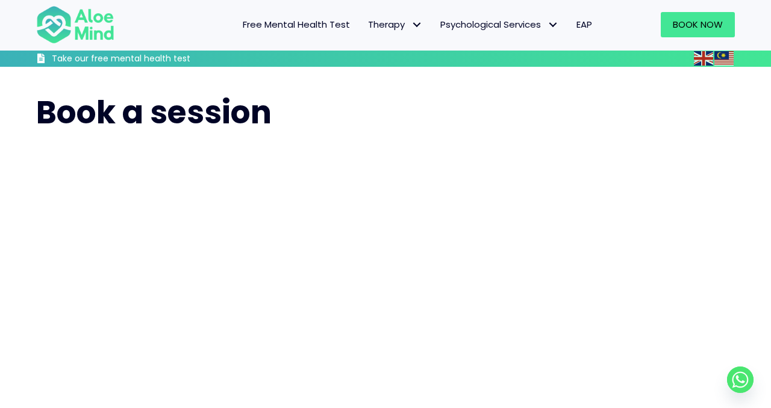 The width and height of the screenshot is (771, 408). What do you see at coordinates (296, 24) in the screenshot?
I see `span: Free Mental Health Test` at bounding box center [296, 24].